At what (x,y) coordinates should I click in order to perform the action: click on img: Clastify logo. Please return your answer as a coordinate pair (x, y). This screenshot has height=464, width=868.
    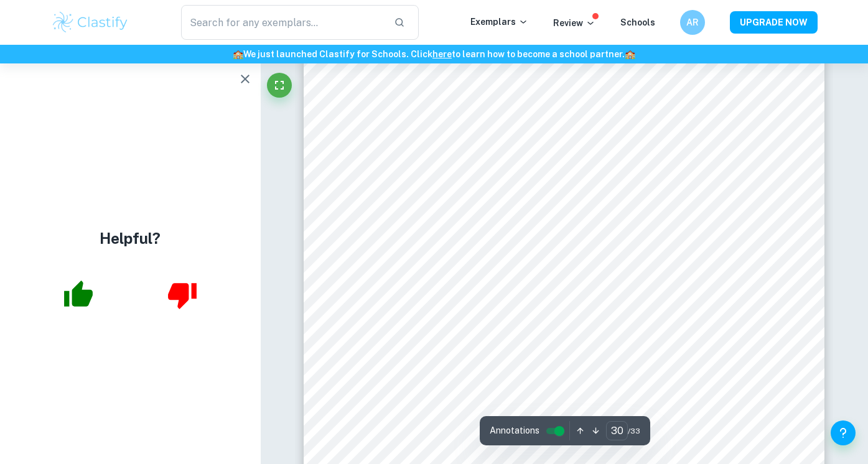
    Looking at the image, I should click on (90, 22).